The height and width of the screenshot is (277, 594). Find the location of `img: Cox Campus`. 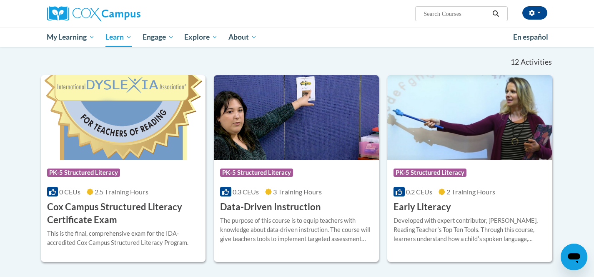

img: Cox Campus is located at coordinates (94, 14).